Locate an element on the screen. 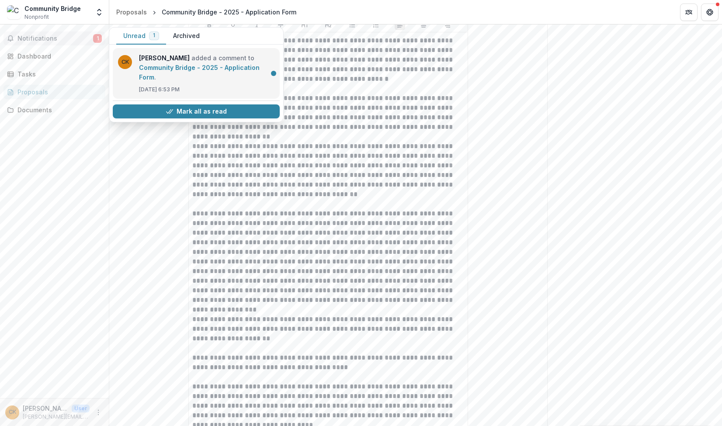 The image size is (722, 426). button: Strike is located at coordinates (281, 25).